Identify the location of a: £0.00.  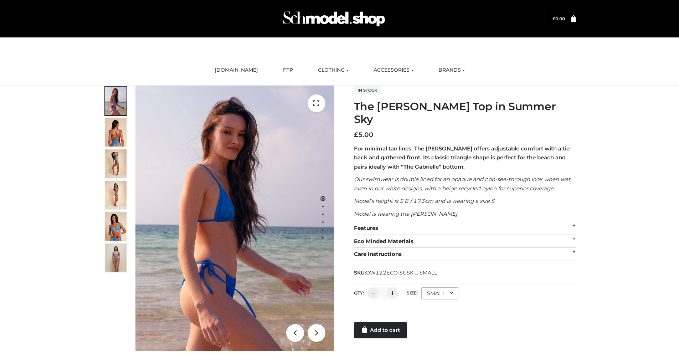
(558, 19).